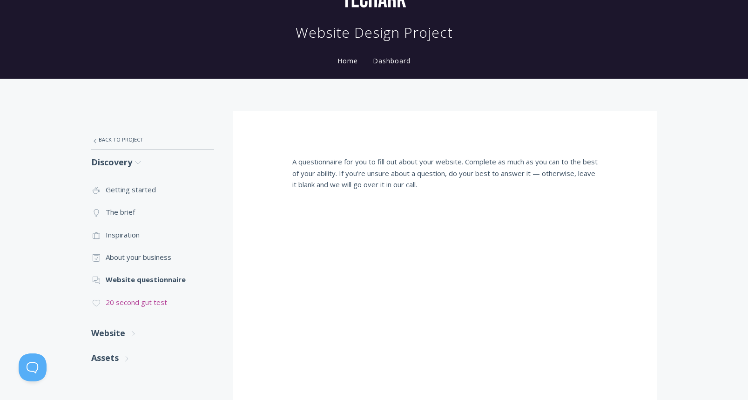 The height and width of the screenshot is (400, 748). Describe the element at coordinates (153, 302) in the screenshot. I see `a: 20 second gut test` at that location.